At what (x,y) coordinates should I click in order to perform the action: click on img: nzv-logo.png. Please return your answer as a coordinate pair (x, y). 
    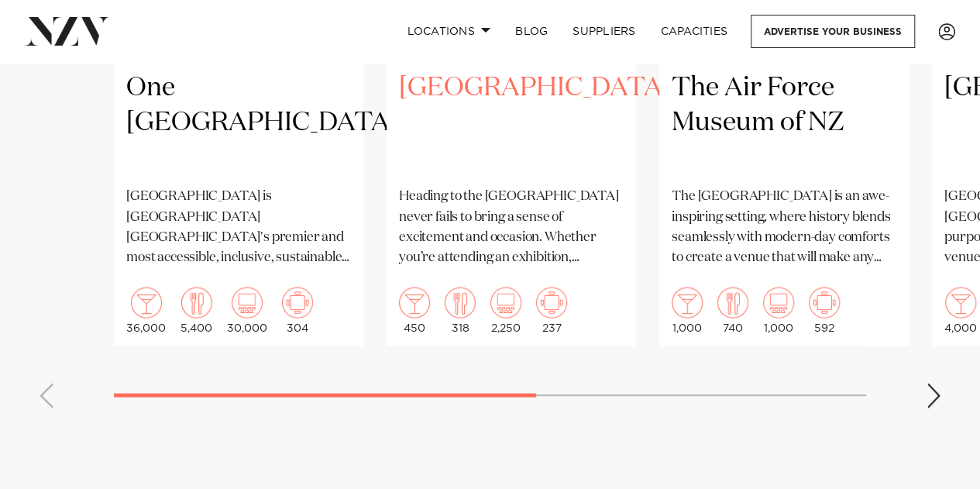
    Looking at the image, I should click on (67, 31).